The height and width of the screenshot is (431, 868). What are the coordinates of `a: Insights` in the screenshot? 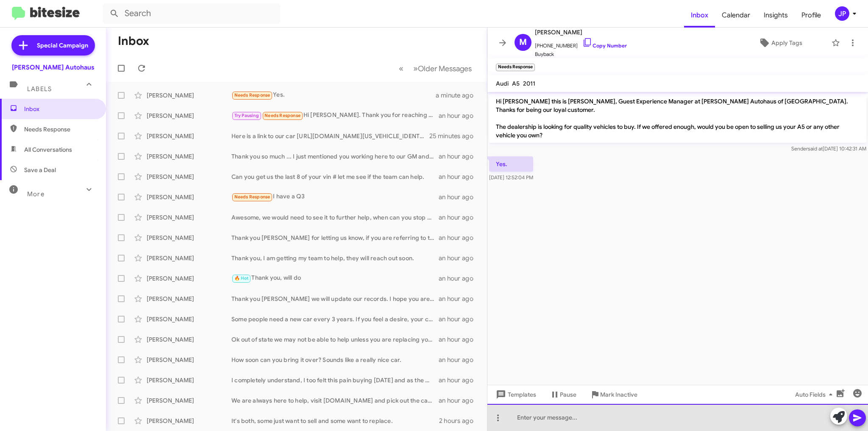 It's located at (776, 15).